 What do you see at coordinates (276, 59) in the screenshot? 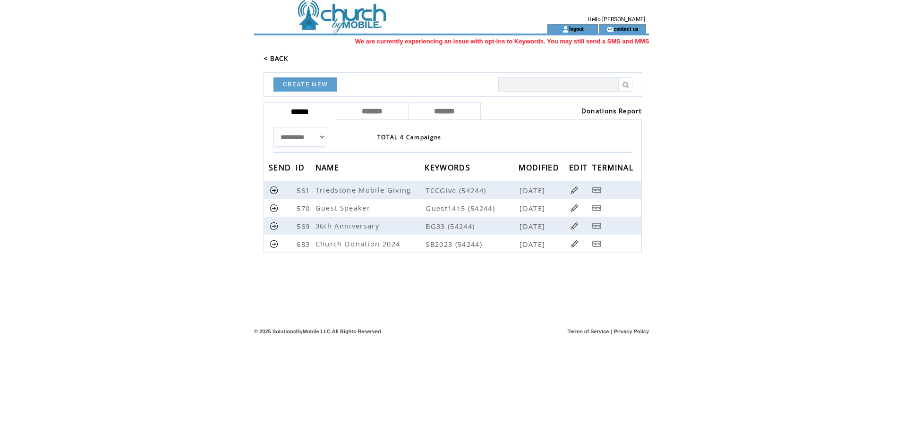
I see `a: < BACK` at bounding box center [276, 59].